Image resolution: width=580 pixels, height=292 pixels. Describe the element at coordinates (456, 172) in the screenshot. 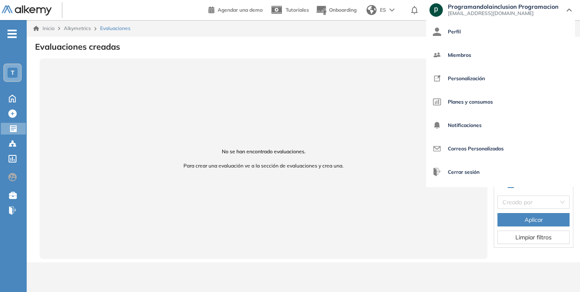

I see `button: Cerrar sesión` at that location.